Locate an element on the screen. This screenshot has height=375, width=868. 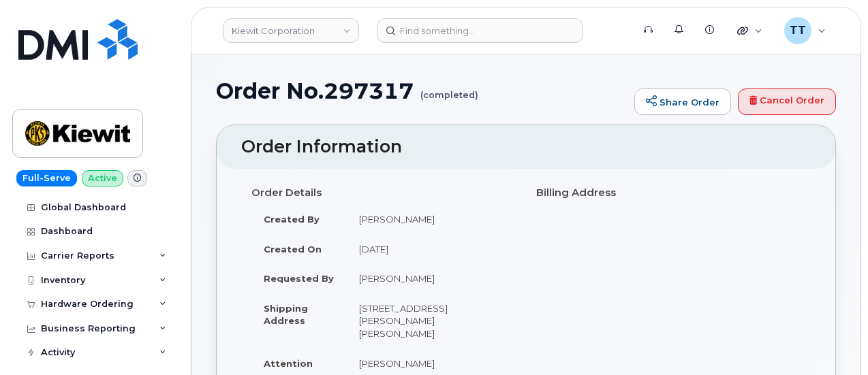
strong: Attention is located at coordinates (288, 363).